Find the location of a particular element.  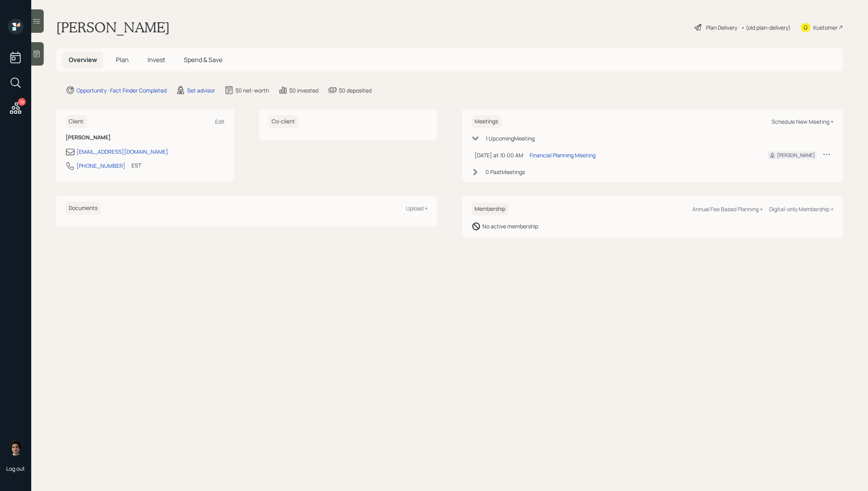

div: No active membership is located at coordinates (510, 226).